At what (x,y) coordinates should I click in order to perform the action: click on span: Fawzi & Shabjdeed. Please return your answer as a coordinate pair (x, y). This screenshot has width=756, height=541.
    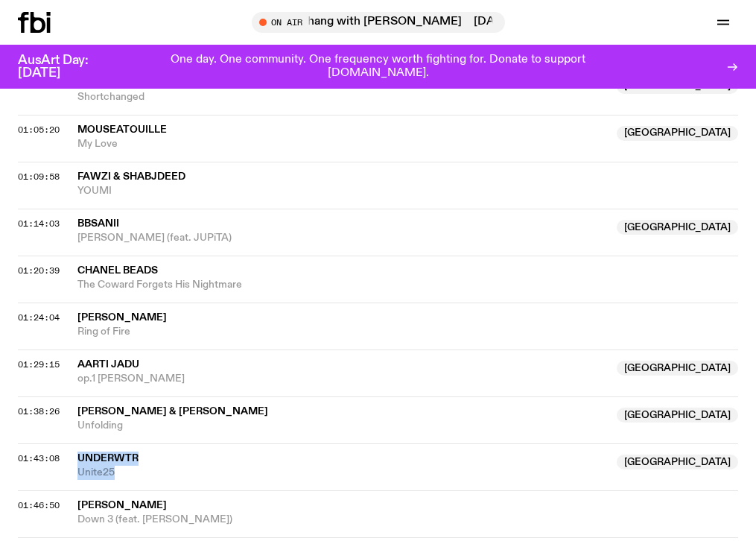
    Looking at the image, I should click on (131, 176).